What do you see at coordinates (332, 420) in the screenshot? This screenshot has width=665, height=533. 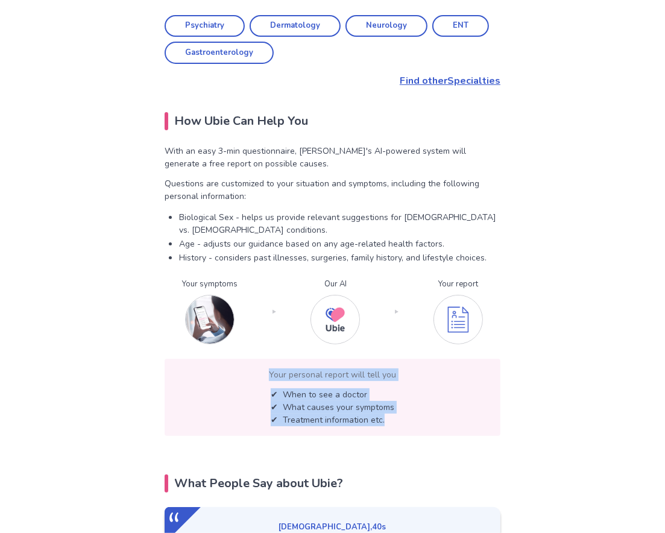 I see `p: ✔︎ Treatment information etc.` at bounding box center [332, 420].